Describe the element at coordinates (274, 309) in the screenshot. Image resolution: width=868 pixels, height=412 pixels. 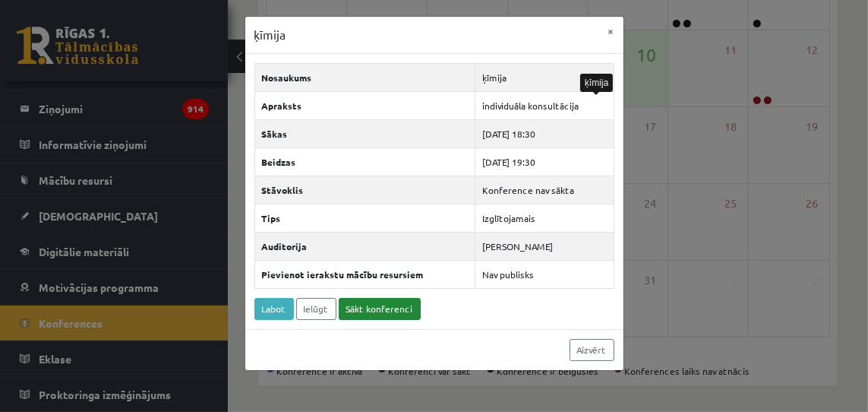
I see `a: Labot` at that location.